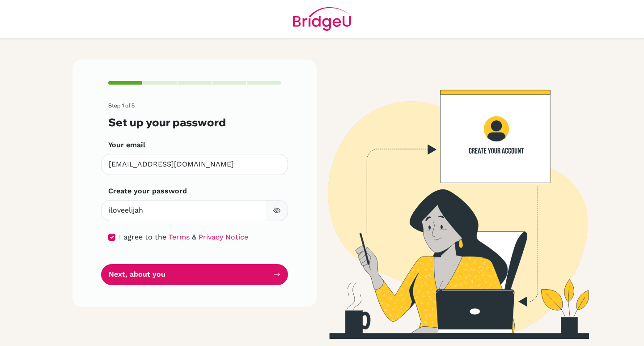  What do you see at coordinates (223, 237) in the screenshot?
I see `a: Privacy Notice` at bounding box center [223, 237].